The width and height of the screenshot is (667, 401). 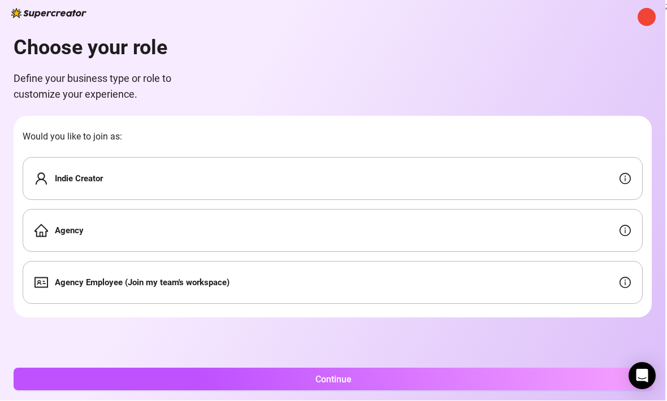 I want to click on div: Open Intercom Messenger, so click(x=642, y=377).